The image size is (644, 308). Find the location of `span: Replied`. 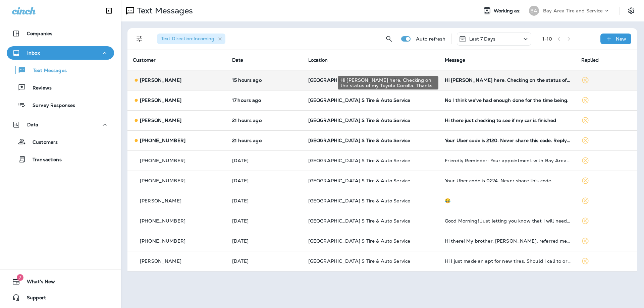

span: Replied is located at coordinates (590, 60).